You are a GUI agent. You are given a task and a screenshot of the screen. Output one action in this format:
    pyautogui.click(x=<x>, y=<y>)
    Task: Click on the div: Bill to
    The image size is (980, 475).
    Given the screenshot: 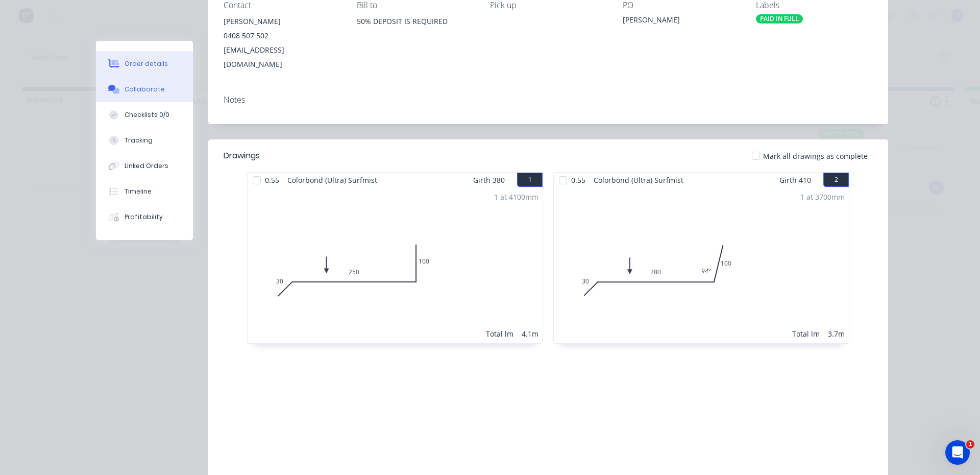 What is the action you would take?
    pyautogui.click(x=415, y=5)
    